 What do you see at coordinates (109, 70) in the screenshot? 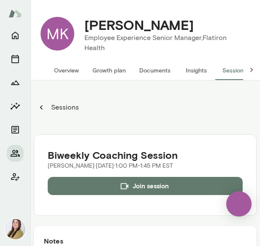
I see `button: Growth plan` at bounding box center [109, 70].